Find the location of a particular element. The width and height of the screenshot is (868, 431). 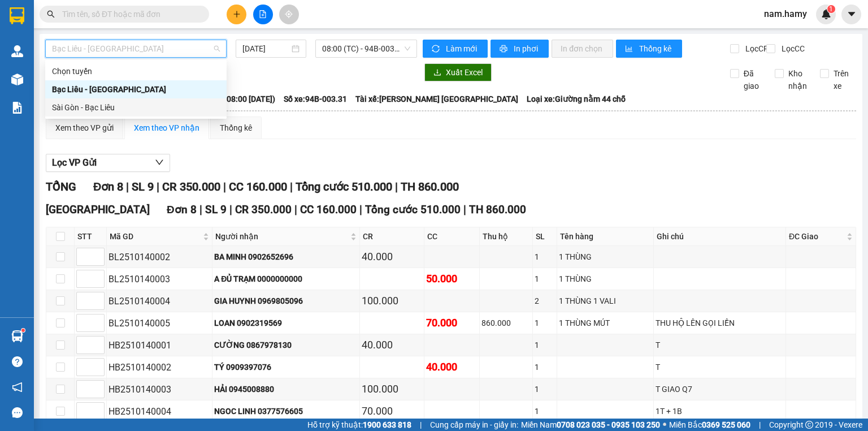

span: copyright is located at coordinates (809, 425).